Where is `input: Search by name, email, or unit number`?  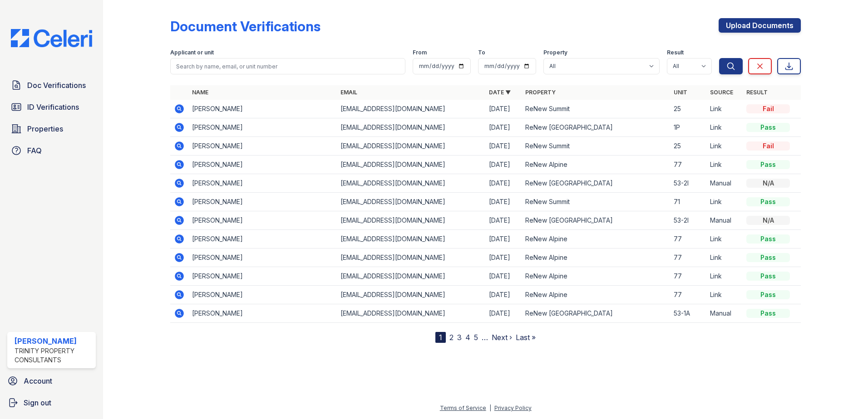 input: Search by name, email, or unit number is located at coordinates (288, 66).